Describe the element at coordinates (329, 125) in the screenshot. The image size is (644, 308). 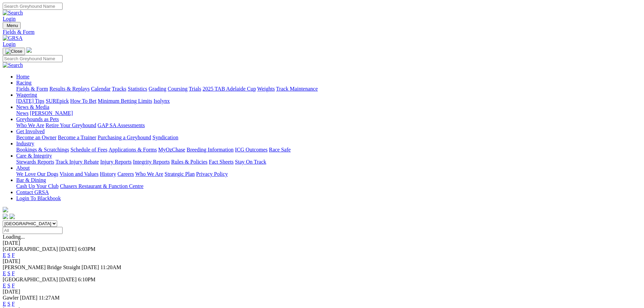
I see `div: Greyhounds as Pets` at that location.